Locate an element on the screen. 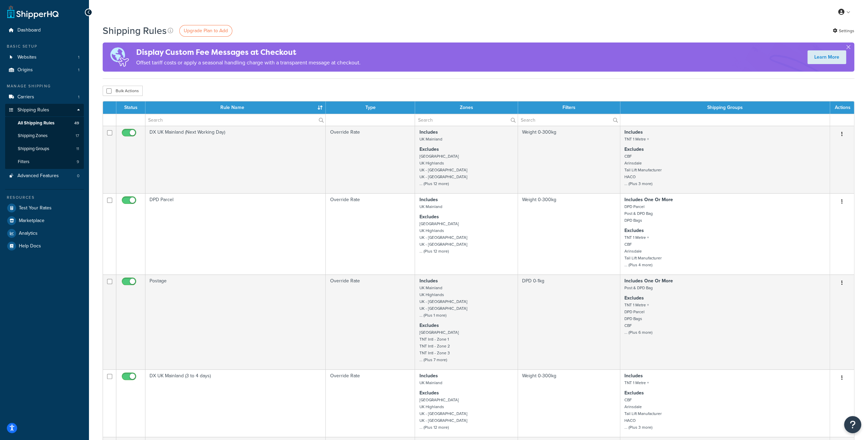 This screenshot has height=440, width=868. li: Marketplace is located at coordinates (45, 221).